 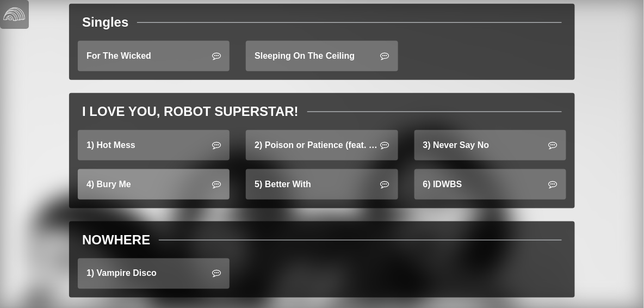 I want to click on a: Sleeping On The Ceiling, so click(x=321, y=56).